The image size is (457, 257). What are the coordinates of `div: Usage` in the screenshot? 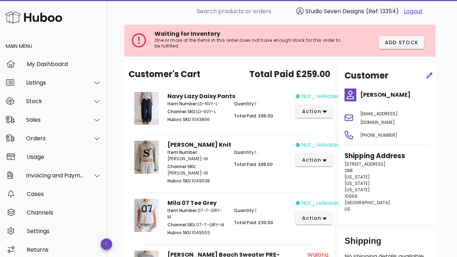 It's located at (64, 157).